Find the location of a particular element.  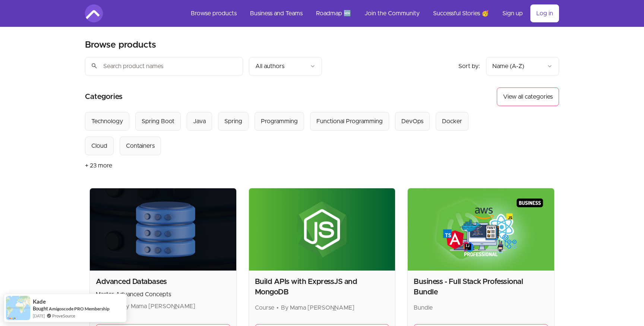

input: Search product names is located at coordinates (164, 66).